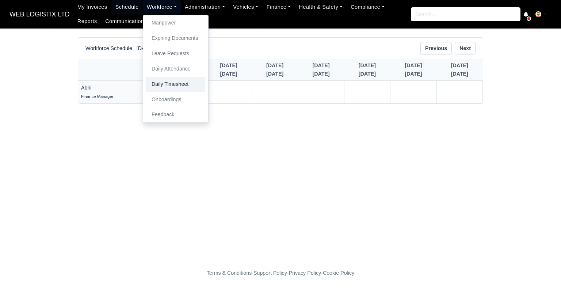  I want to click on a: Previous, so click(436, 48).